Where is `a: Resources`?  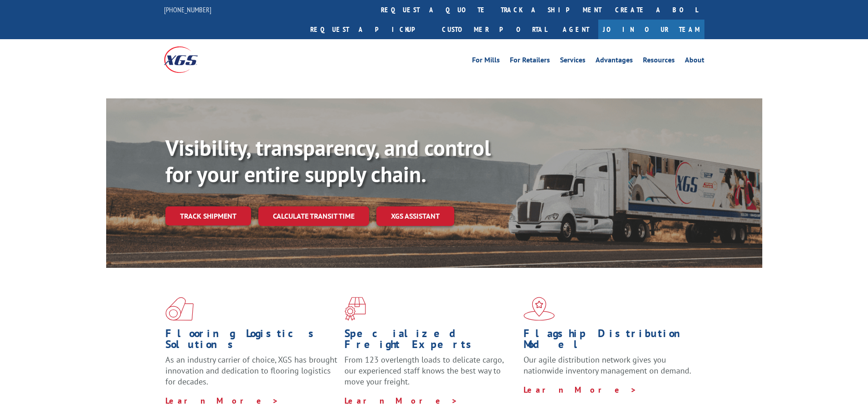 a: Resources is located at coordinates (659, 61).